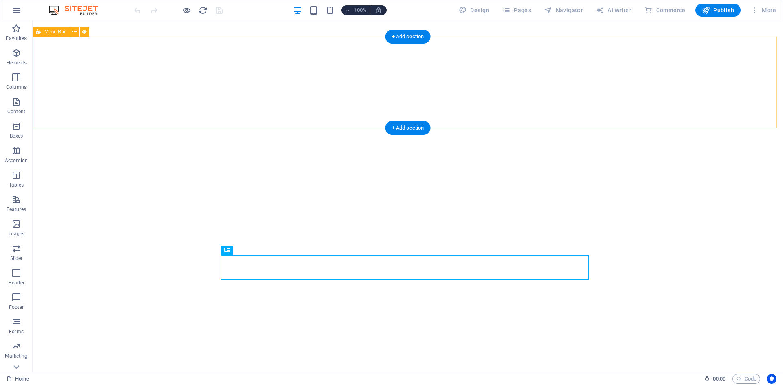 The width and height of the screenshot is (783, 385). Describe the element at coordinates (474, 10) in the screenshot. I see `button: Design` at that location.